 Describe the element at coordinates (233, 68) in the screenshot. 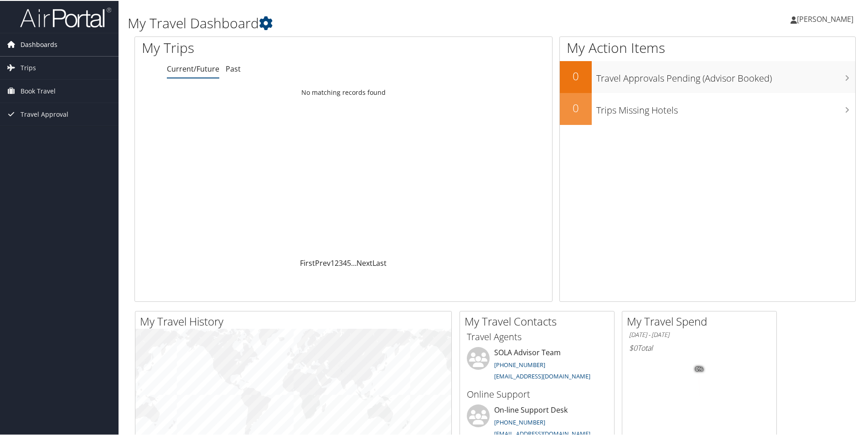

I see `a: Past` at that location.